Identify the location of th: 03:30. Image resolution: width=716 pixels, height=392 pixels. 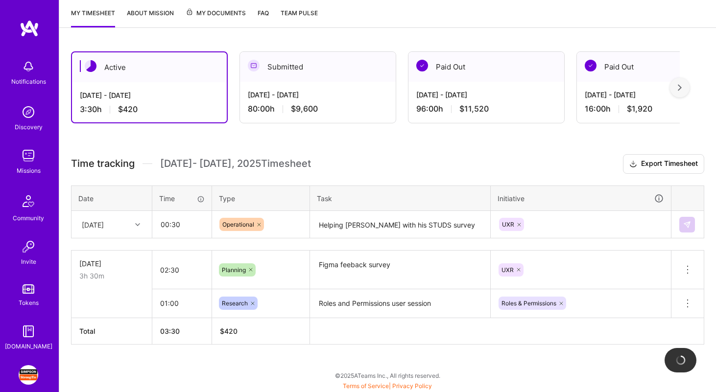
(182, 331).